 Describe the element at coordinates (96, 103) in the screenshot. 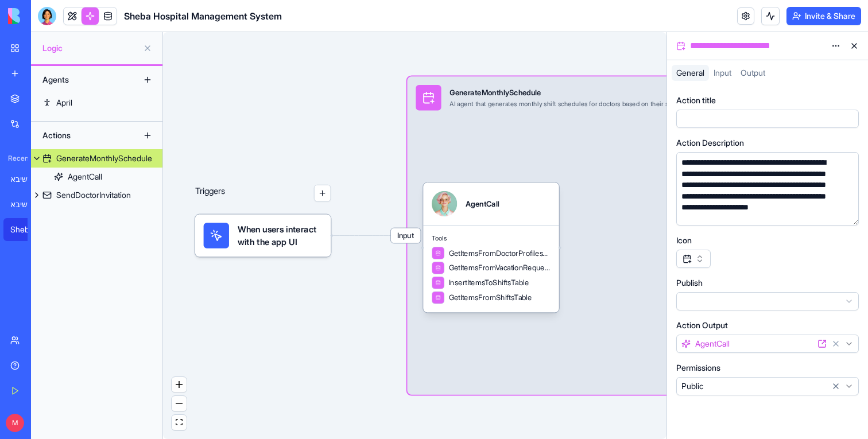

I see `a: April` at that location.